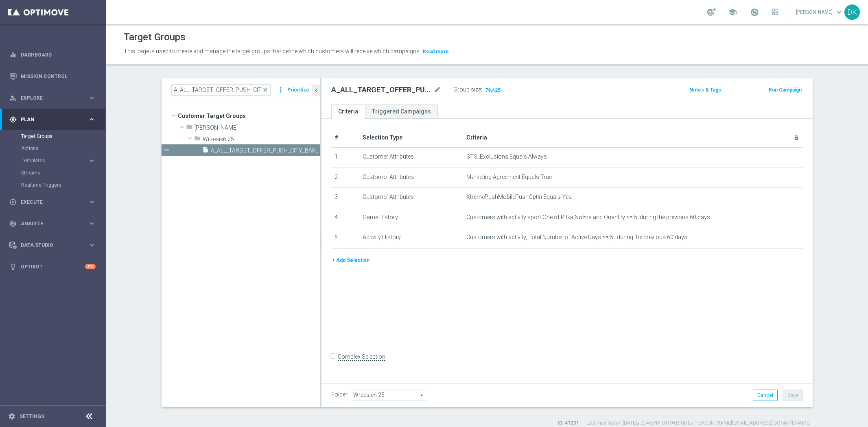 This screenshot has width=868, height=427. What do you see at coordinates (509, 177) in the screenshot?
I see `span: Marketing Agreement Equals True` at bounding box center [509, 177].